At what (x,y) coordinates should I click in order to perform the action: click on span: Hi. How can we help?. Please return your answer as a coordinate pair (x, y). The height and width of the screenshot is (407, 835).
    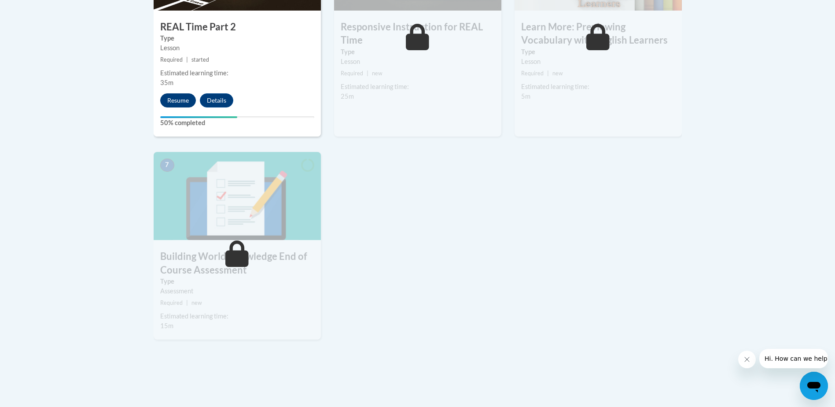
    Looking at the image, I should click on (38, 10).